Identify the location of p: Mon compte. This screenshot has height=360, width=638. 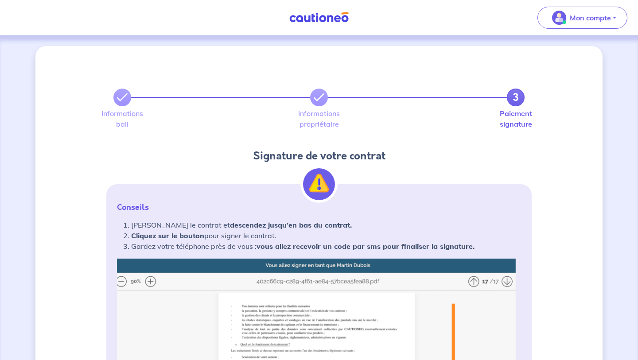
(590, 18).